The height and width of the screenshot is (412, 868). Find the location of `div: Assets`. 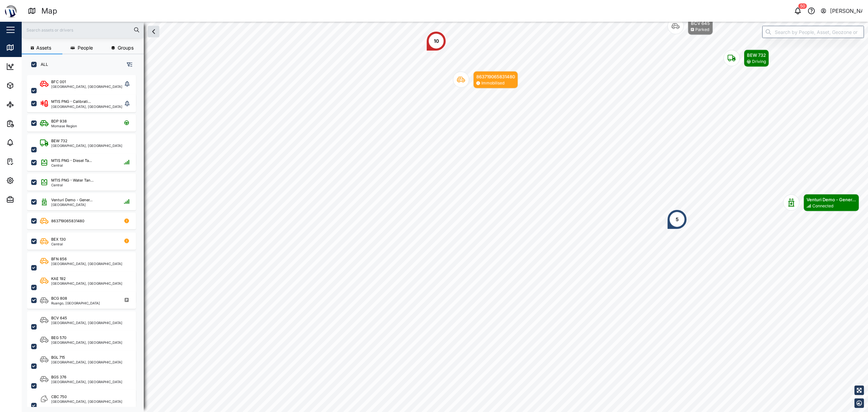

div: Assets is located at coordinates (28, 85).